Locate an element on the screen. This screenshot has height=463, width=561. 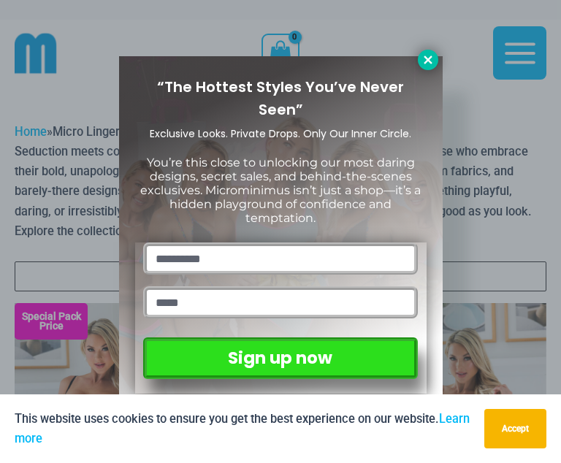
button: Close is located at coordinates (428, 60).